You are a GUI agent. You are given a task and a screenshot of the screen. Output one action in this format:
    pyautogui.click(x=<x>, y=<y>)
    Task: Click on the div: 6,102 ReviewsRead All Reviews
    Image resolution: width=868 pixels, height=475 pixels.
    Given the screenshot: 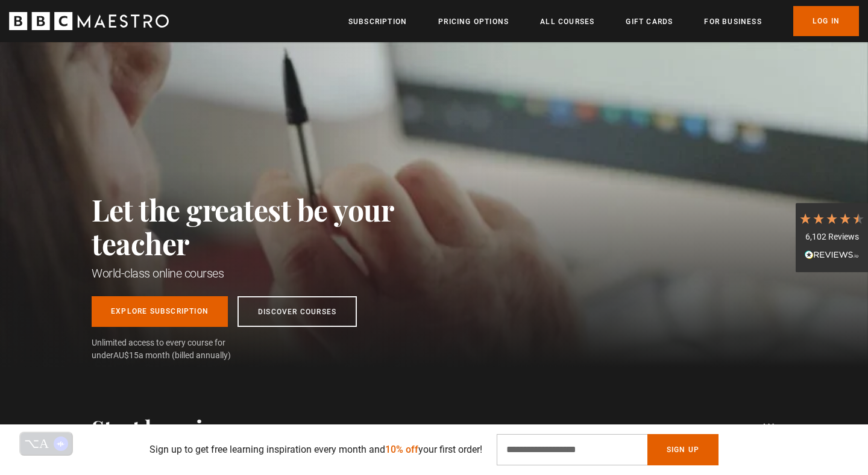 What is the action you would take?
    pyautogui.click(x=832, y=238)
    